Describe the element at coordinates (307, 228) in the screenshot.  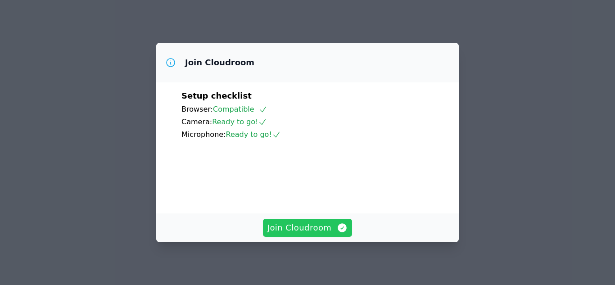
I see `span: Join Cloudroom` at that location.